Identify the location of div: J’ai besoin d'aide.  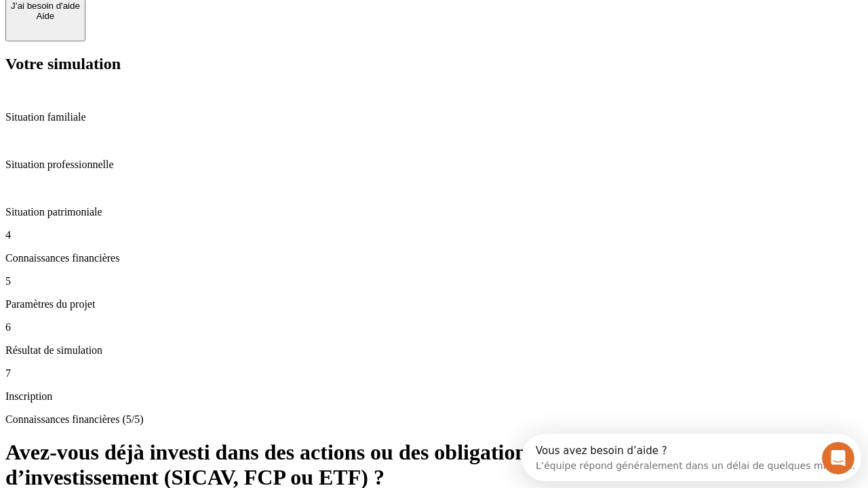
(45, 6).